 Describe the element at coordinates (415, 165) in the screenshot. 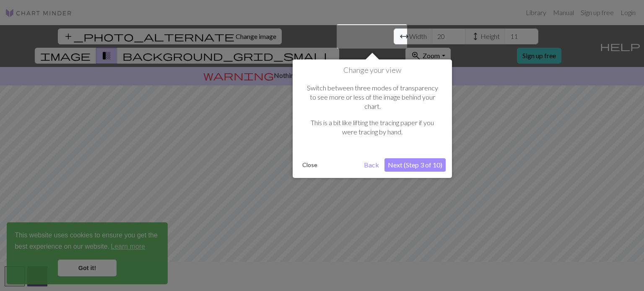

I see `button: Next (Step 3 of 10)` at that location.